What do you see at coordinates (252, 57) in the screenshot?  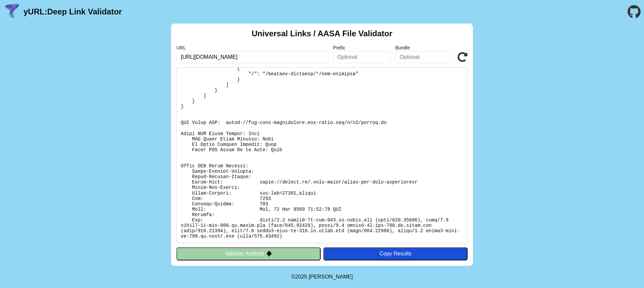 I see `input: Required` at bounding box center [252, 57].